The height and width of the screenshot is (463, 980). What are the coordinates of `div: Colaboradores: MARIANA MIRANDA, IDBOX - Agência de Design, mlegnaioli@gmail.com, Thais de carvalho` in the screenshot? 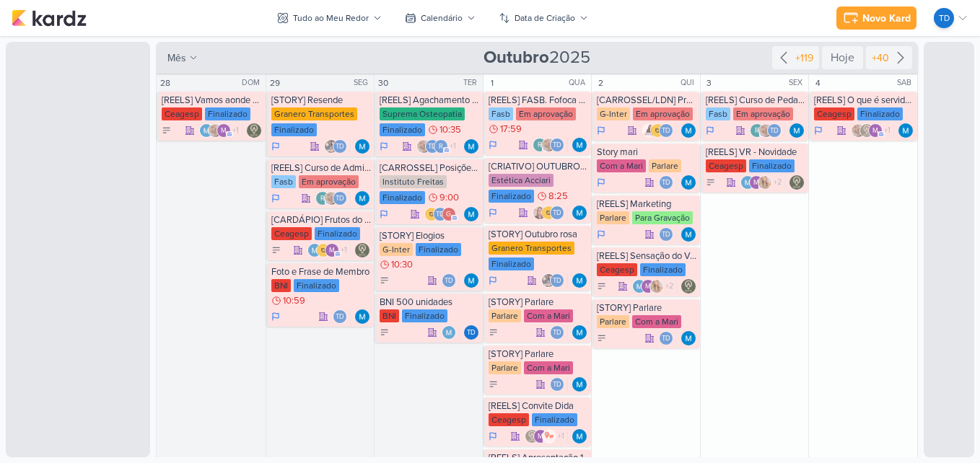 It's located at (329, 250).